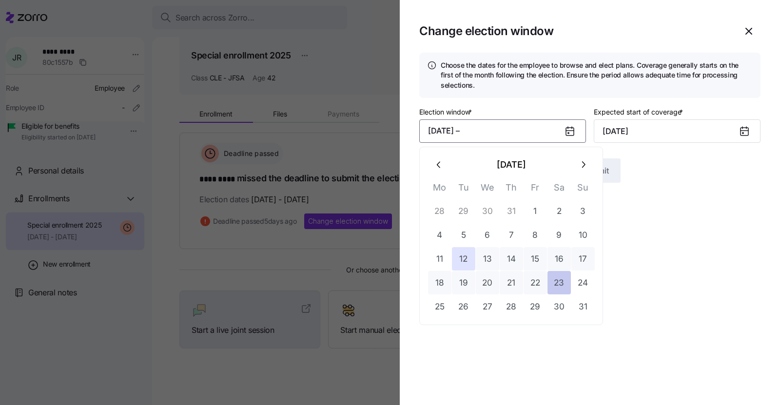  What do you see at coordinates (535, 235) in the screenshot?
I see `button: 8 August 2025` at bounding box center [535, 235].